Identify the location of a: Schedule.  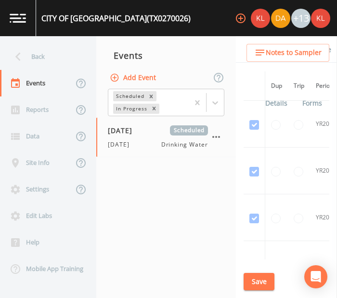
(265, 50).